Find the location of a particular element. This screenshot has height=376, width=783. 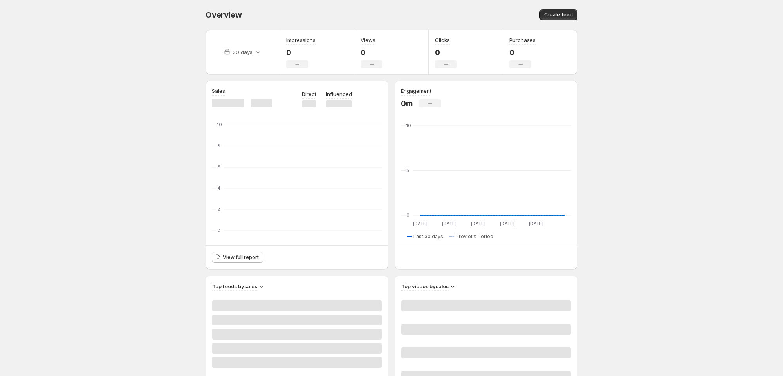

p: 0m is located at coordinates (407, 103).